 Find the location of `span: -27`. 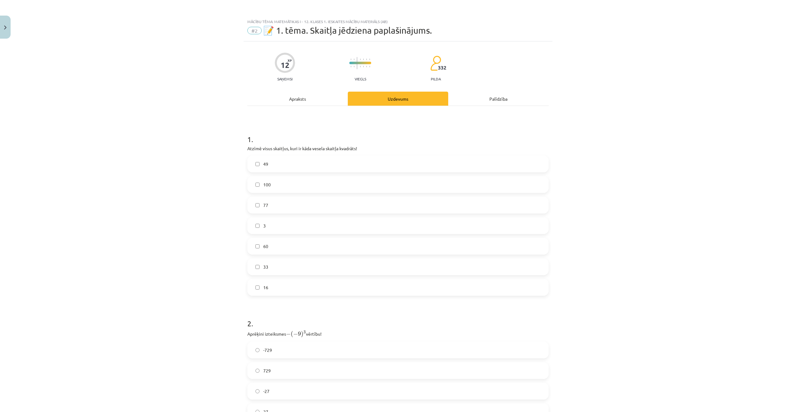

span: -27 is located at coordinates (266, 391).